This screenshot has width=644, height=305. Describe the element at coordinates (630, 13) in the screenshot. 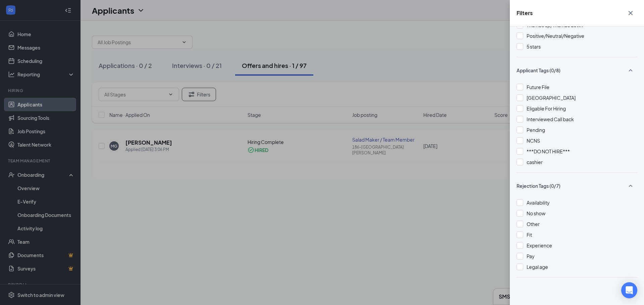

I see `button: Cross` at that location.